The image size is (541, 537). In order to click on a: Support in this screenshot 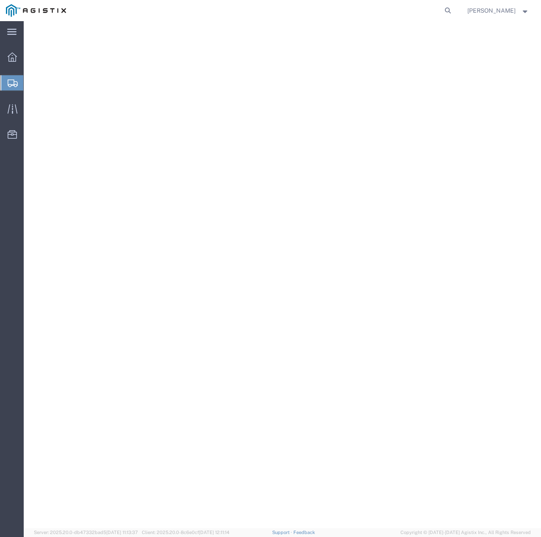, I will do `click(283, 533)`.